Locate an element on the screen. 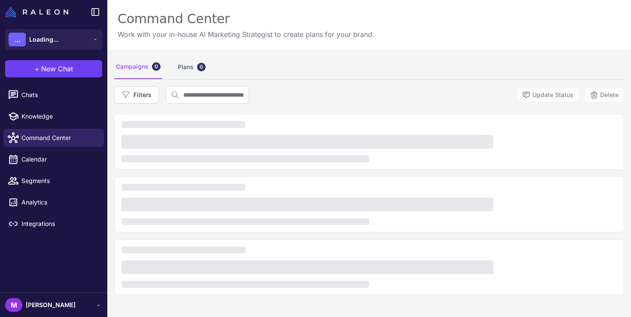 The width and height of the screenshot is (631, 317). p: Work with your in-house AI Marketing Strategist to create plans for your brand. is located at coordinates (246, 34).